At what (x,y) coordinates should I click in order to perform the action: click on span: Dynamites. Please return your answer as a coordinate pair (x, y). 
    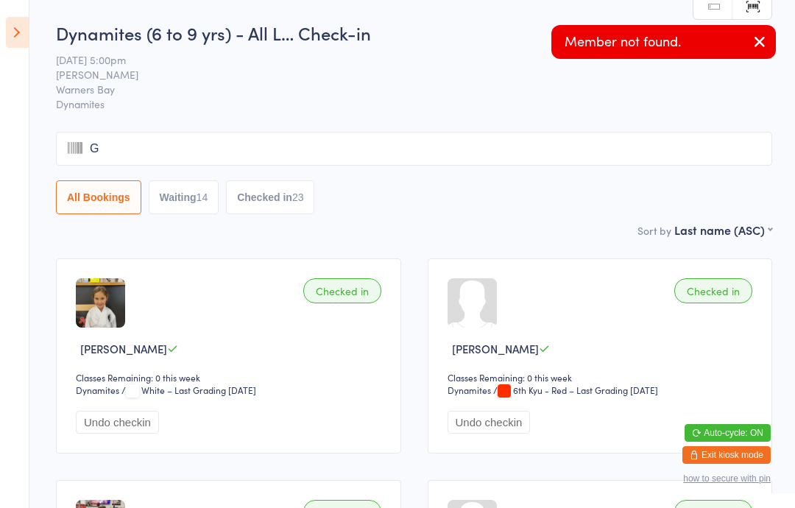
    Looking at the image, I should click on (414, 104).